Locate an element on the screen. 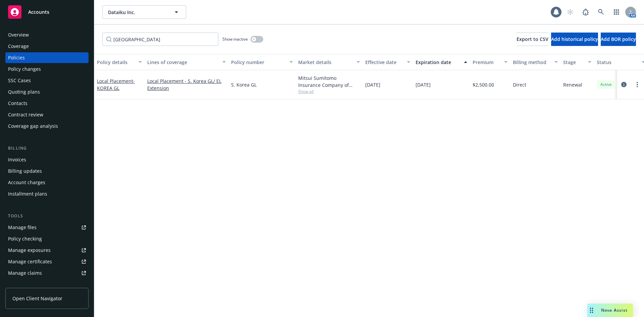  a: Manage exposures is located at coordinates (47, 250).